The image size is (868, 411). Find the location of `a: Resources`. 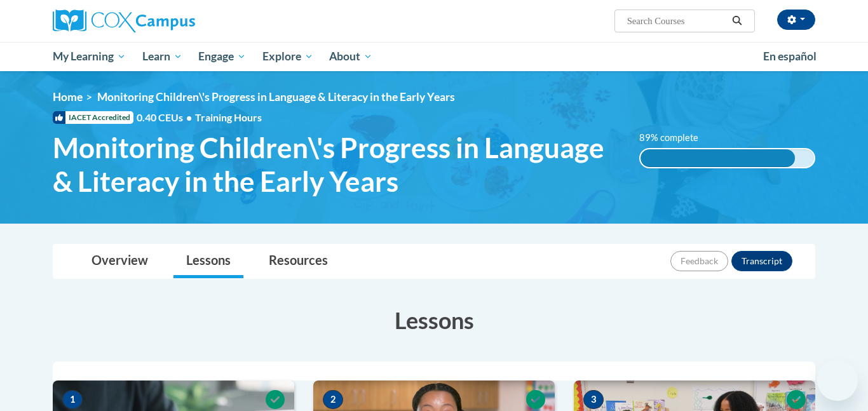

a: Resources is located at coordinates (298, 261).